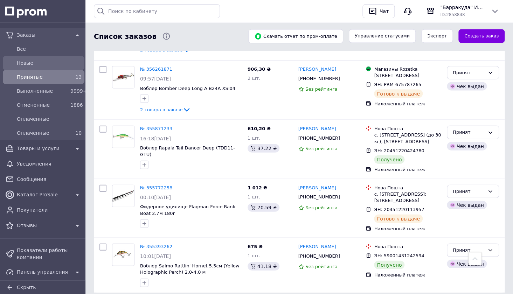  Describe the element at coordinates (26, 288) in the screenshot. I see `span: Скрыть` at that location.